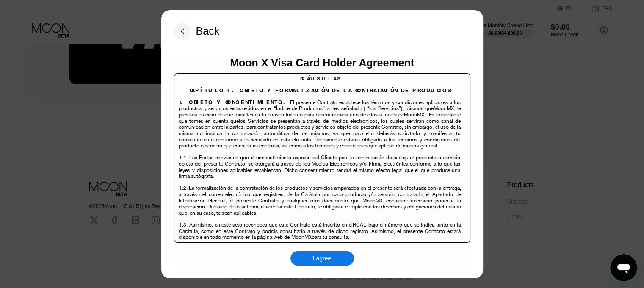 The image size is (644, 288). What do you see at coordinates (320, 105) in the screenshot?
I see `span: El presente Contrato establece los términos y condiciones aplicables a los productos y servicios ...` at bounding box center [320, 105].